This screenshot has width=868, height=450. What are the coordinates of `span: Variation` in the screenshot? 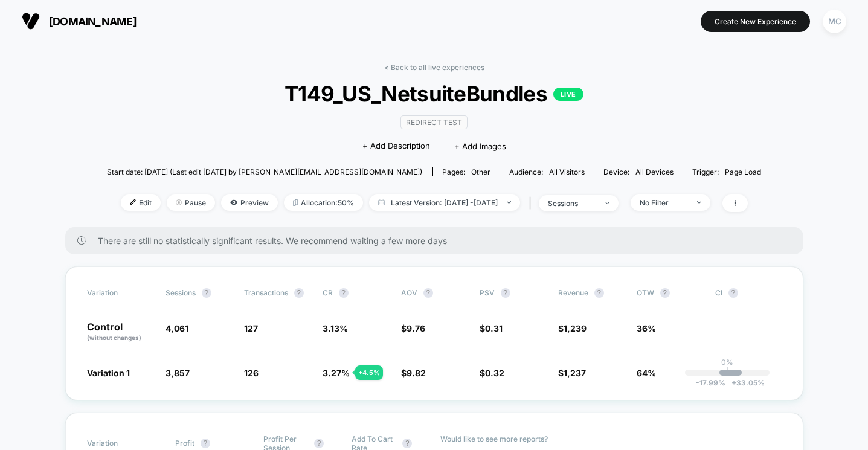 It's located at (120, 293).